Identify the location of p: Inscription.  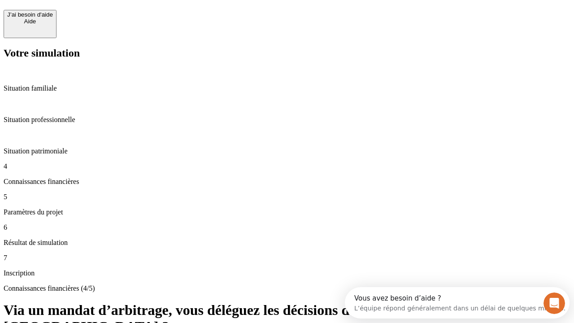
(287, 273).